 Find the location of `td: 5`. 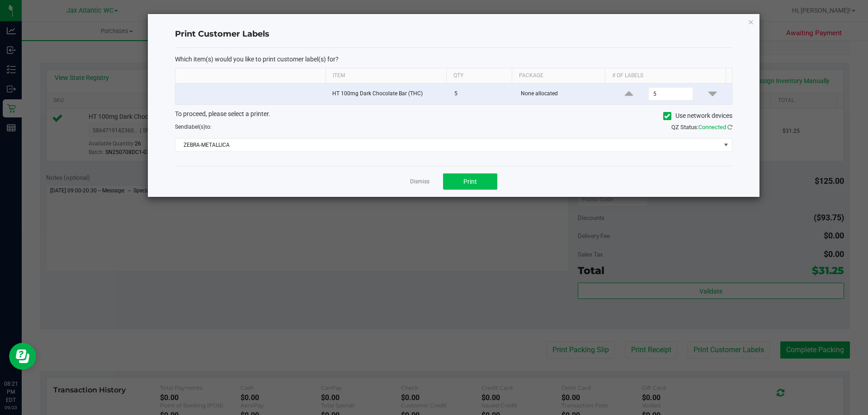

td: 5 is located at coordinates (482, 94).